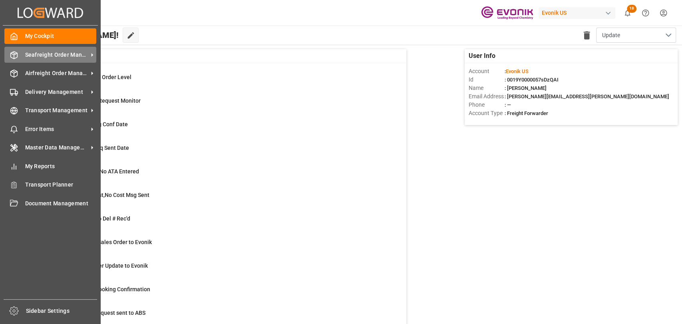 This screenshot has height=324, width=682. I want to click on span: Phone, so click(487, 105).